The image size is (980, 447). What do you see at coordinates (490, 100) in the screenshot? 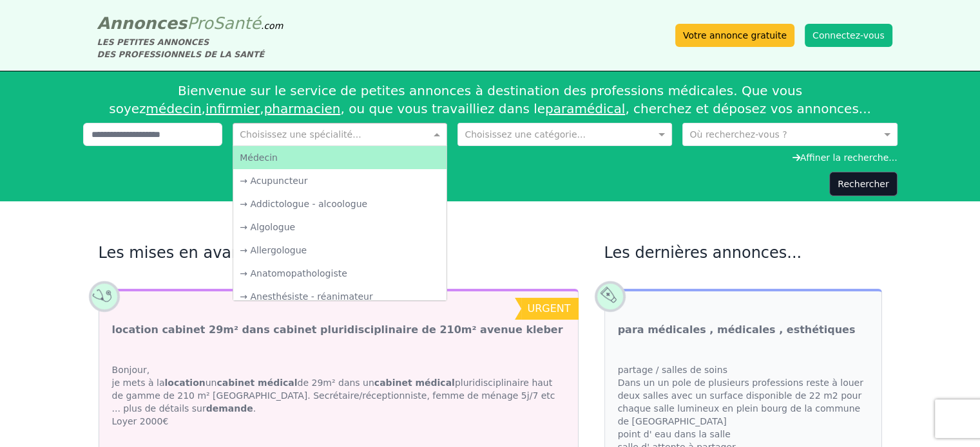
I see `div: Bienvenue sur le service de petites annonces à destination des professions médicales. Que vous so...` at bounding box center [490, 100].